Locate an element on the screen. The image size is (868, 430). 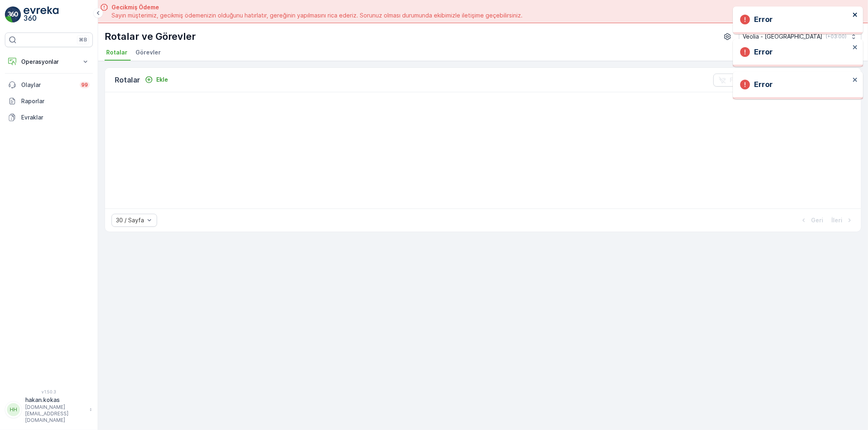
p: Operasyonlar is located at coordinates (49, 62).